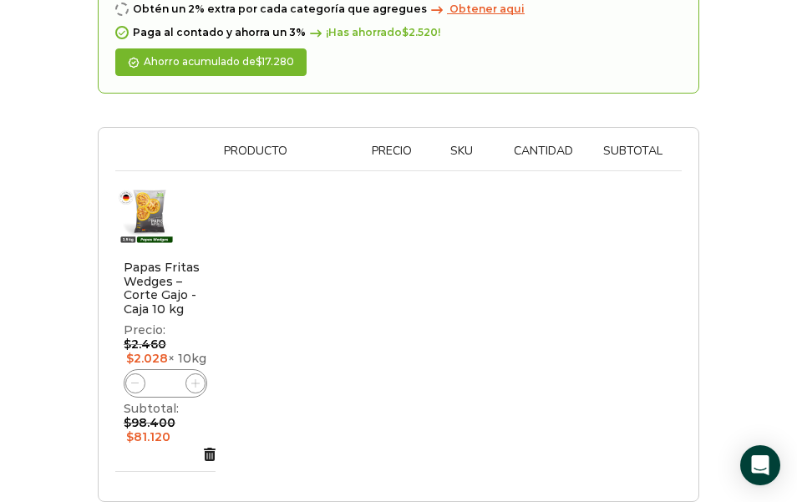 This screenshot has height=502, width=797. What do you see at coordinates (165, 344) in the screenshot?
I see `td: × 10kg` at bounding box center [165, 344].